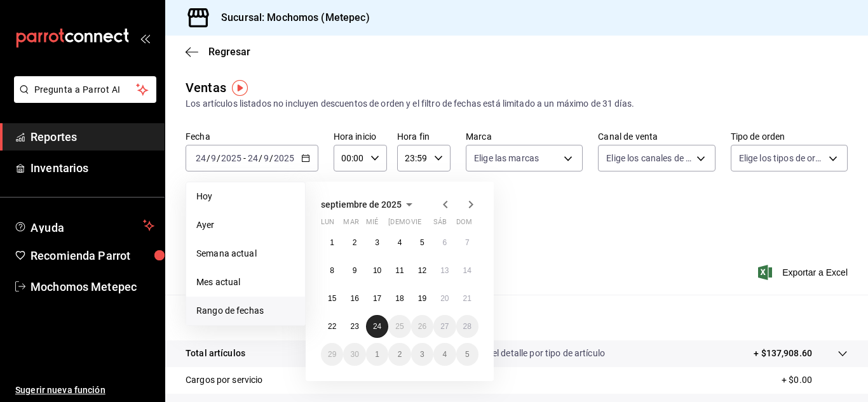  What do you see at coordinates (246, 254) in the screenshot?
I see `span: Semana actual` at bounding box center [246, 254].